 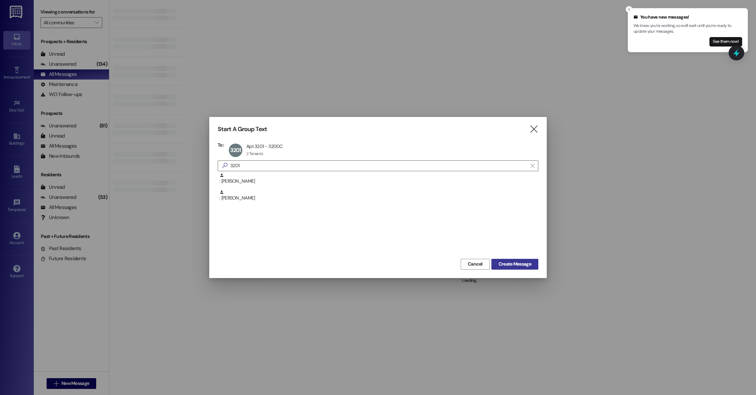 What do you see at coordinates (688, 29) in the screenshot?
I see `p: We know you're working, so we'll wait until you're ready to update your messages.` at bounding box center [688, 29].